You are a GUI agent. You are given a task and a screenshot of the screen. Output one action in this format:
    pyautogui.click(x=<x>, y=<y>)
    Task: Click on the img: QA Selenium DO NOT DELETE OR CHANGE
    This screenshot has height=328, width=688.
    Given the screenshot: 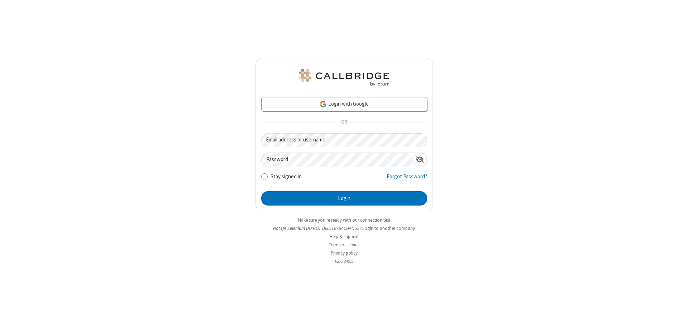 What is the action you would take?
    pyautogui.click(x=344, y=78)
    